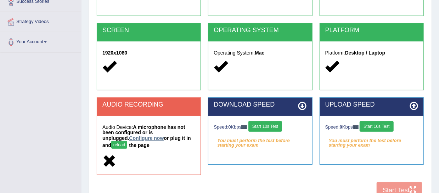 Image resolution: width=439 pixels, height=193 pixels. Describe the element at coordinates (372, 105) in the screenshot. I see `h2: UPLOAD SPEED` at that location.